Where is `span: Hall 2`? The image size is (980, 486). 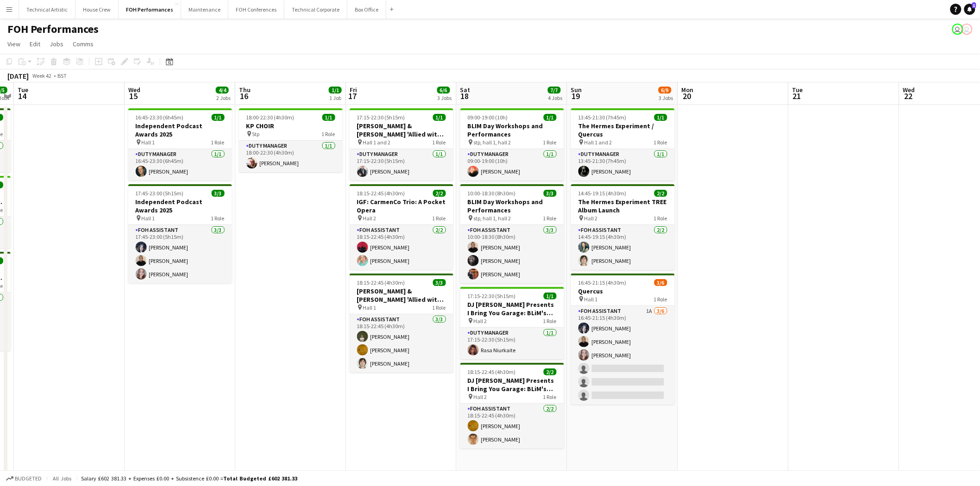
span: Hall 2 is located at coordinates (480, 397).